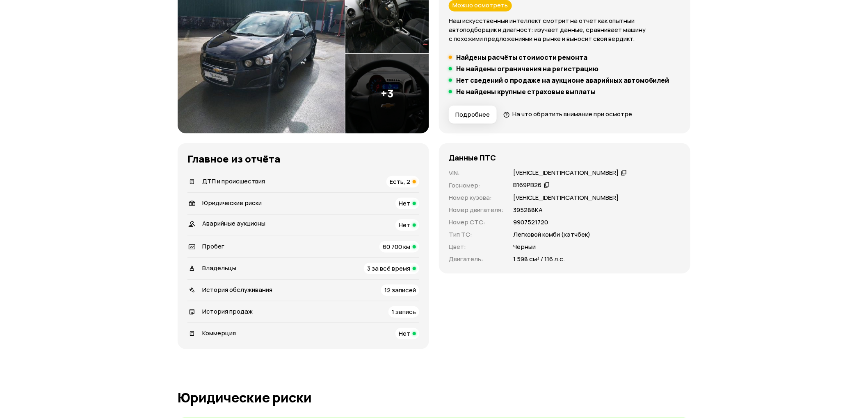 The height and width of the screenshot is (418, 868). I want to click on p: Наш искусственный интеллект смотрит на отчёт как опытный автоподборщик и диагност: изучает данные..., so click(564, 30).